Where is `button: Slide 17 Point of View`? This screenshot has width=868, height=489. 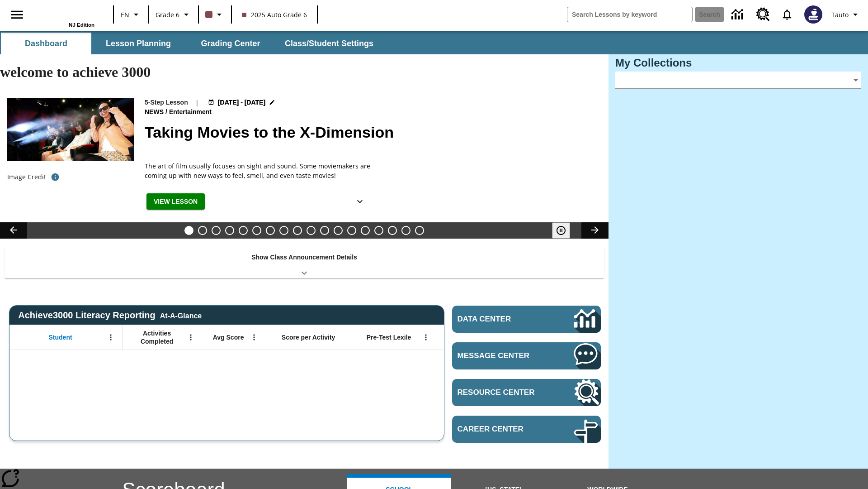 button: Slide 17 Point of View is located at coordinates (406, 231).